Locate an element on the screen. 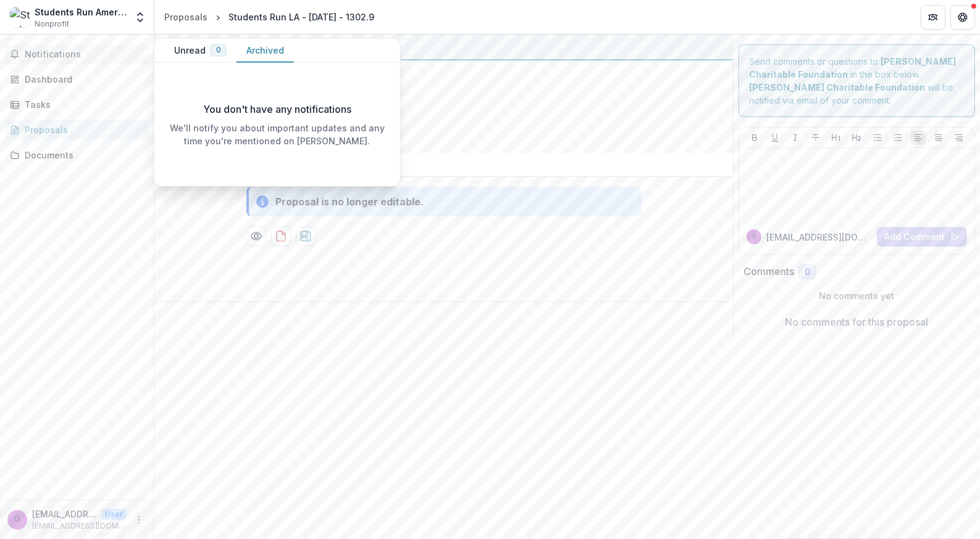 The image size is (980, 539). a: Dashboard is located at coordinates (77, 79).